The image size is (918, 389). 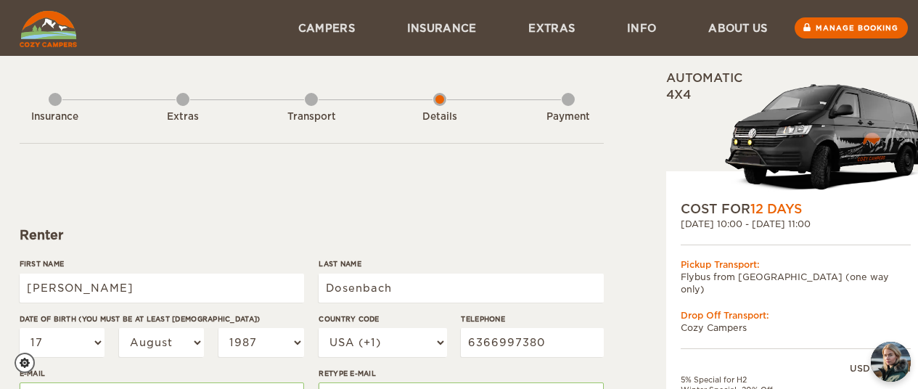 I want to click on a: Manage booking, so click(x=851, y=28).